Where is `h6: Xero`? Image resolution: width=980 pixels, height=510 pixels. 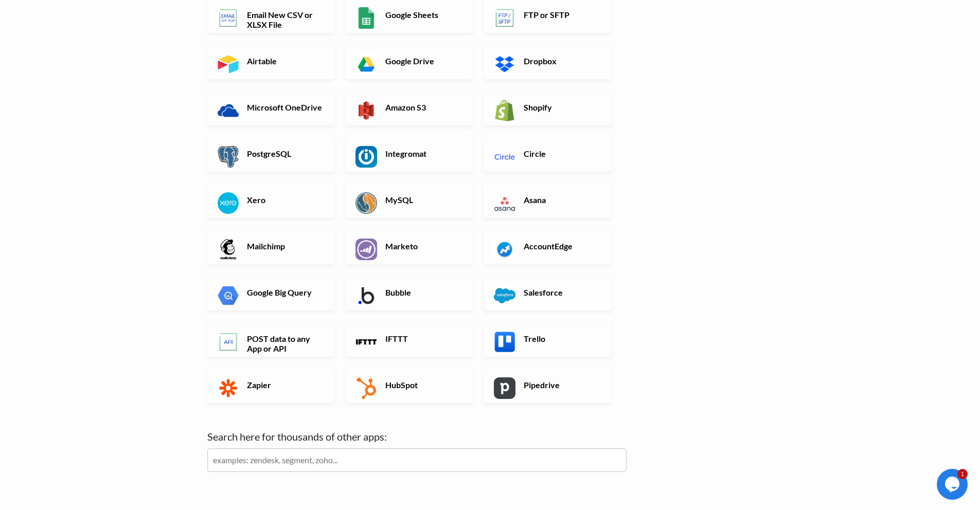 h6: Xero is located at coordinates (285, 199).